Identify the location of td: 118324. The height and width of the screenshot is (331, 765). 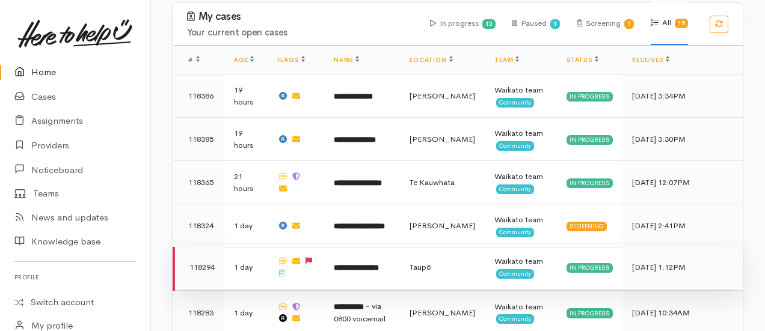
(199, 226).